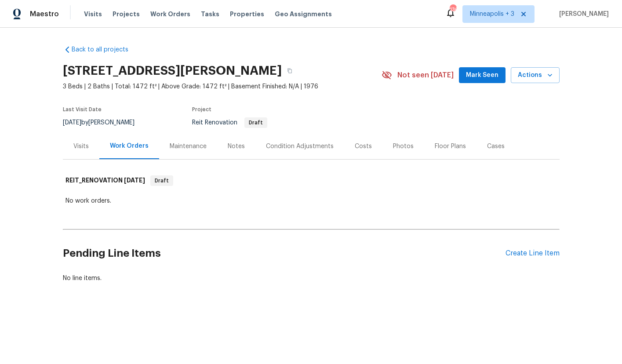 This screenshot has height=364, width=622. Describe the element at coordinates (210, 14) in the screenshot. I see `span: Tasks` at that location.